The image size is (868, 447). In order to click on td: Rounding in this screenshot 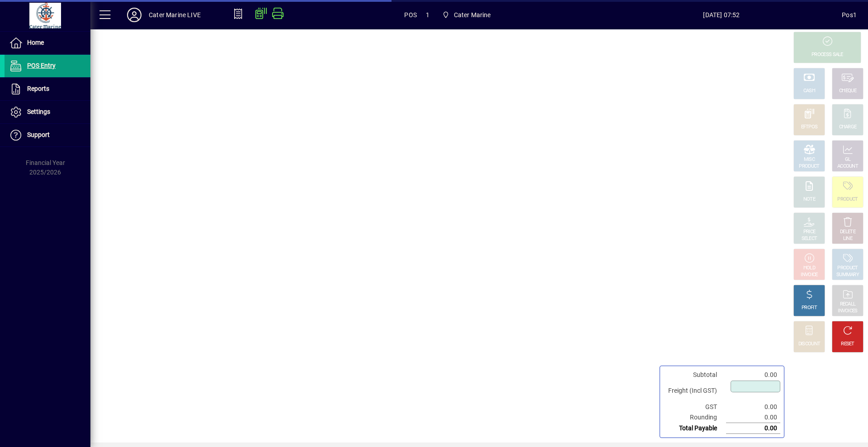, I will do `click(695, 418)`.